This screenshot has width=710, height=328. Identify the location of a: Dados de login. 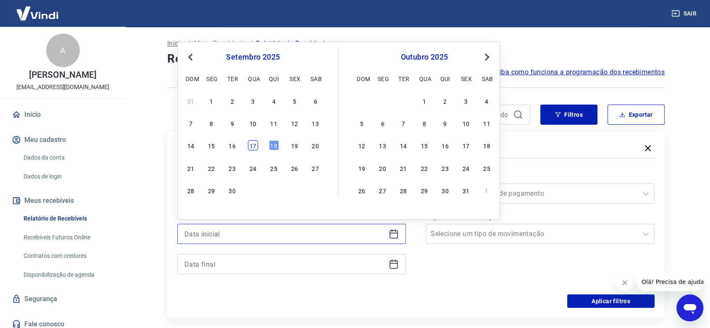
(68, 176).